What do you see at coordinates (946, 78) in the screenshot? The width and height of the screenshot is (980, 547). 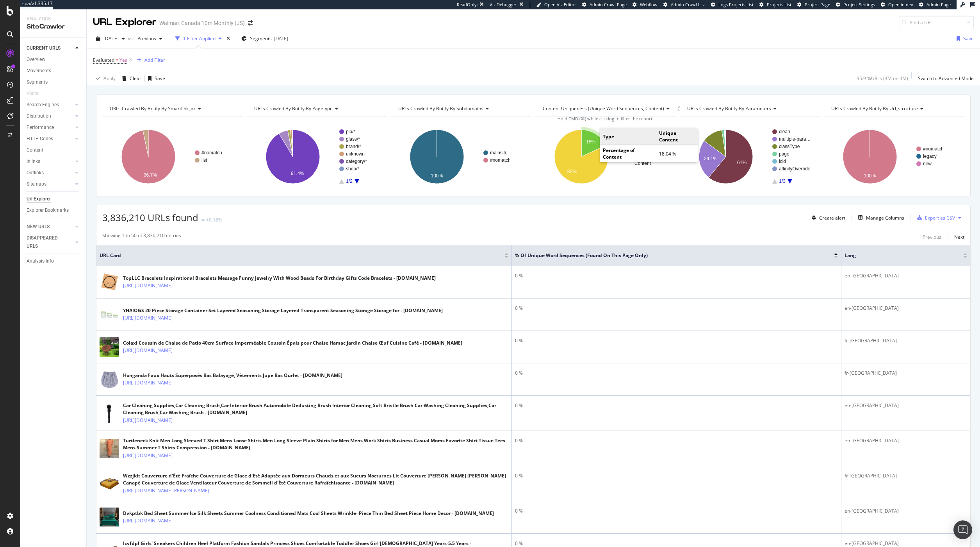 I see `div: Switch to Advanced Mode` at bounding box center [946, 78].